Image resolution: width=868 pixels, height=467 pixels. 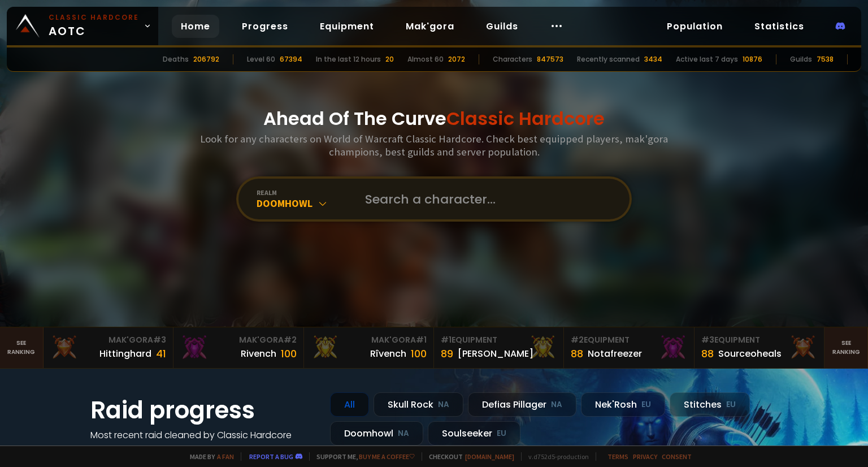 What do you see at coordinates (513, 59) in the screenshot?
I see `div: Characters` at bounding box center [513, 59].